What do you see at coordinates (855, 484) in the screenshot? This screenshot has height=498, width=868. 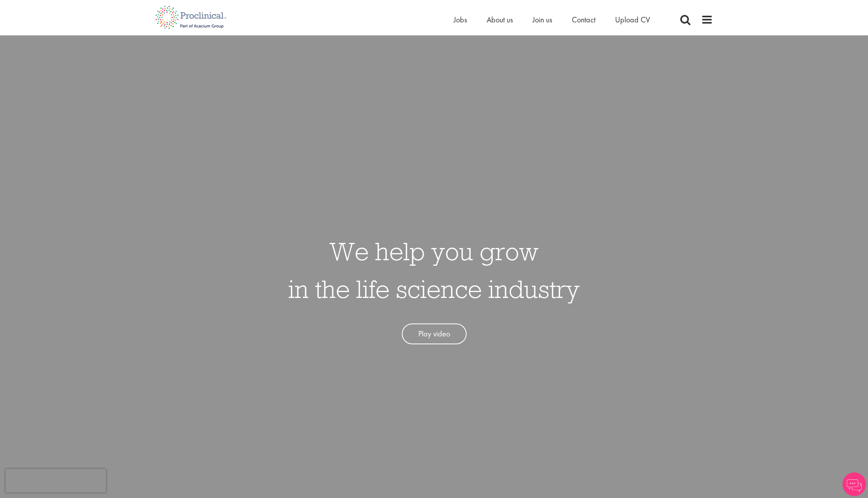 I see `img: Chatbot` at bounding box center [855, 484].